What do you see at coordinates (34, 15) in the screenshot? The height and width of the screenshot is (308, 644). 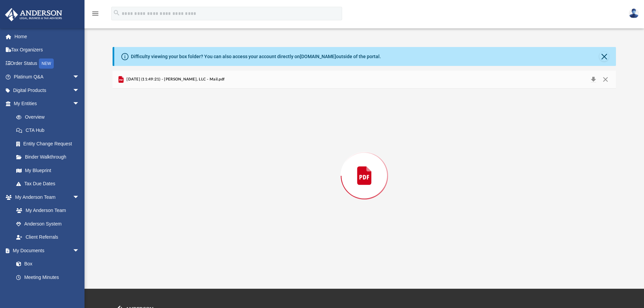 I see `img: Anderson Advisors Platinum Portal` at bounding box center [34, 15].